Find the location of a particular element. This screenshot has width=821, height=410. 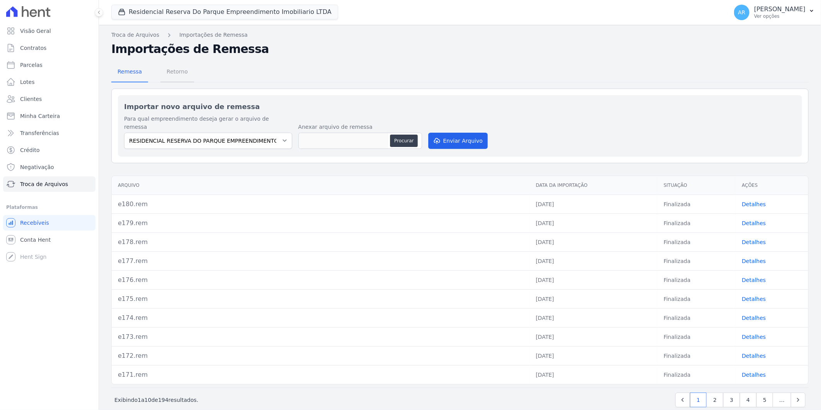

span: AR is located at coordinates (741, 12).